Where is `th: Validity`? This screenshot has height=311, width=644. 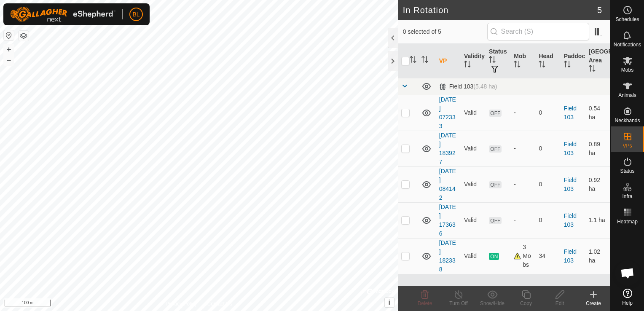 th: Validity is located at coordinates (473, 61).